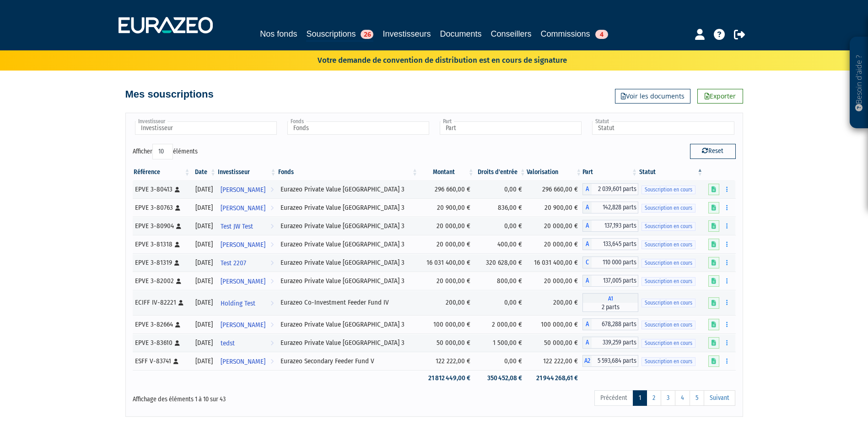  Describe the element at coordinates (349, 302) in the screenshot. I see `div: Eurazeo Co-Investment Feeder Fund IV` at that location.